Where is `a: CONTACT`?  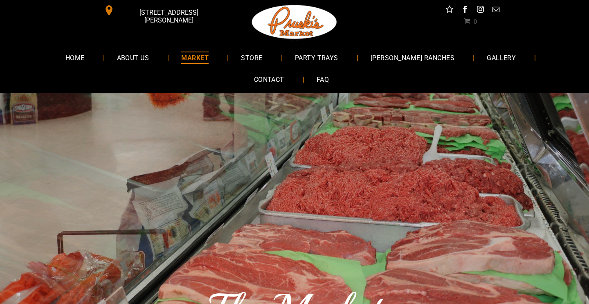
a: CONTACT is located at coordinates (269, 79).